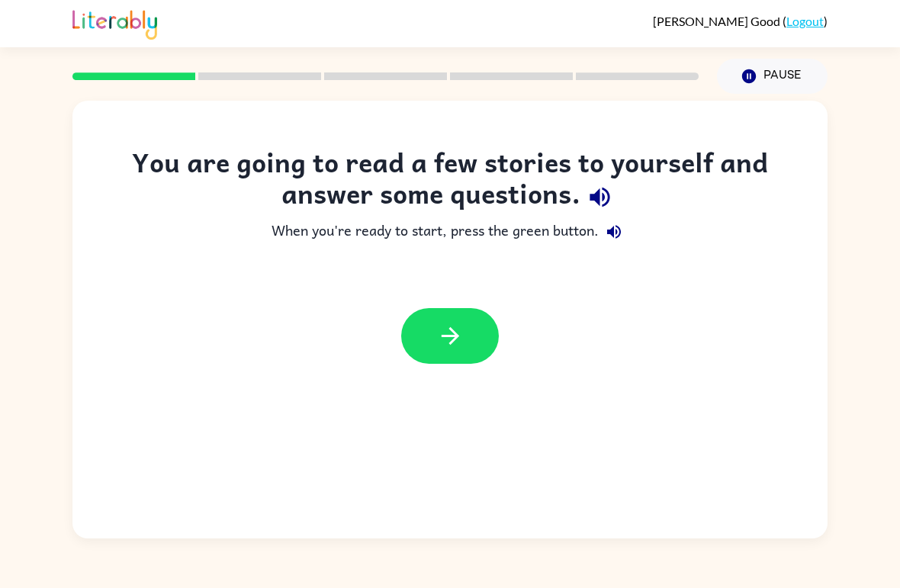  Describe the element at coordinates (805, 21) in the screenshot. I see `a: Logout` at that location.